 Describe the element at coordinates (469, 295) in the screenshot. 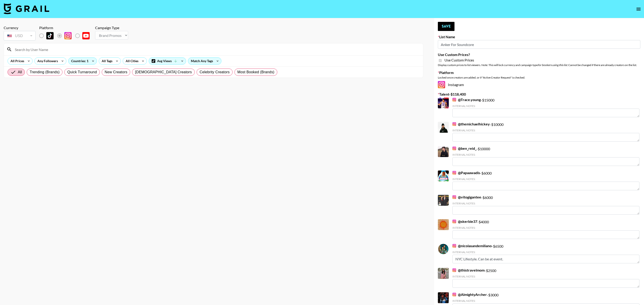

I see `a: @AlmightyArcher` at that location.